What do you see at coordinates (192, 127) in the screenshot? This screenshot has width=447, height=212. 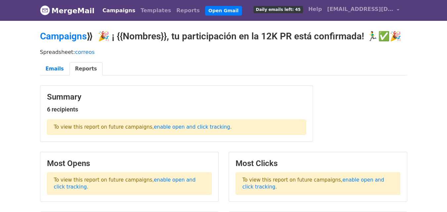 I see `a: enable open and click tracking` at bounding box center [192, 127].